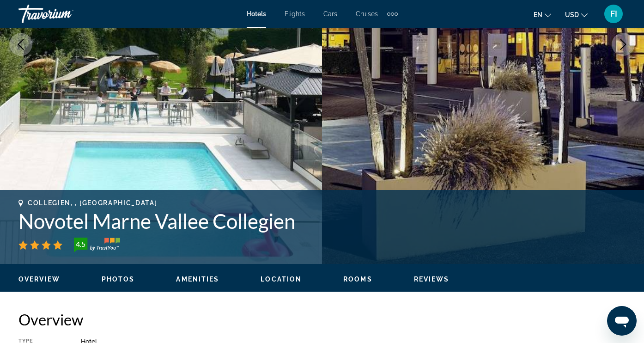 The height and width of the screenshot is (343, 644). I want to click on span: Rooms, so click(358, 279).